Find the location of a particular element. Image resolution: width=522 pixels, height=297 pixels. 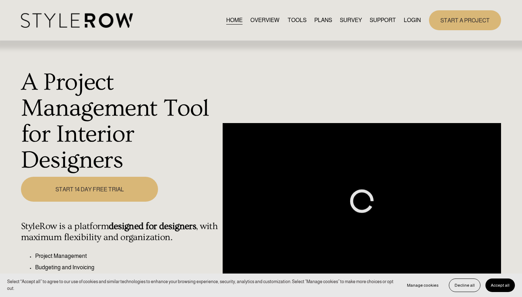

button: Manage cookies is located at coordinates (423, 285).